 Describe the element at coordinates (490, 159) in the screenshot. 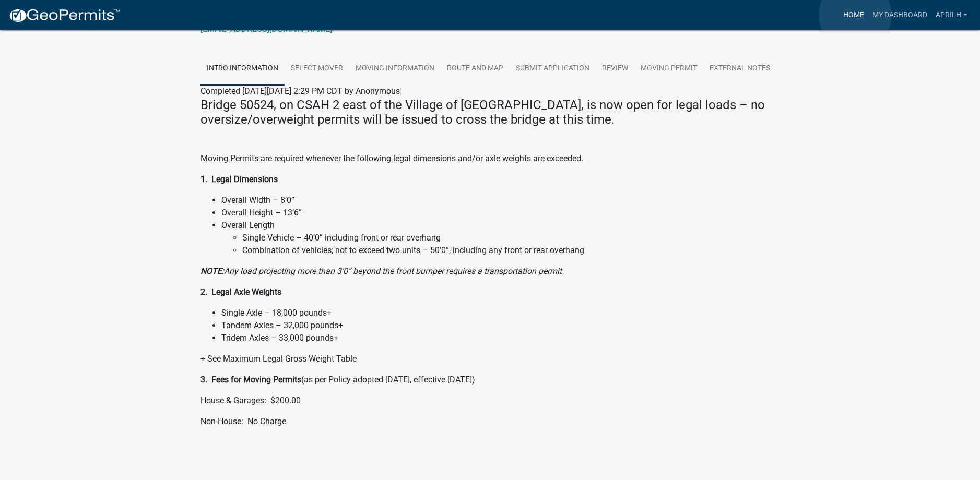

I see `p: Moving Permits are required whenever the following legal dimensions and/or axle weights are excee...` at that location.